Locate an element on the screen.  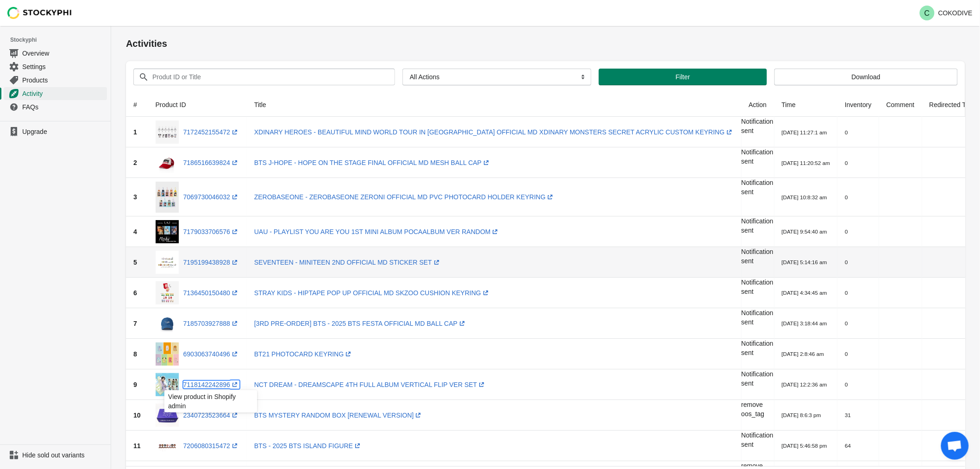
span: Overview is located at coordinates (63, 53).